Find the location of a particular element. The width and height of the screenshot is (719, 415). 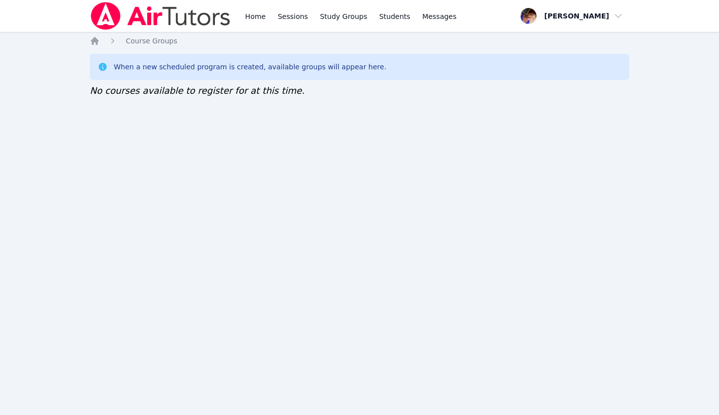

img: Air Tutors is located at coordinates (160, 16).